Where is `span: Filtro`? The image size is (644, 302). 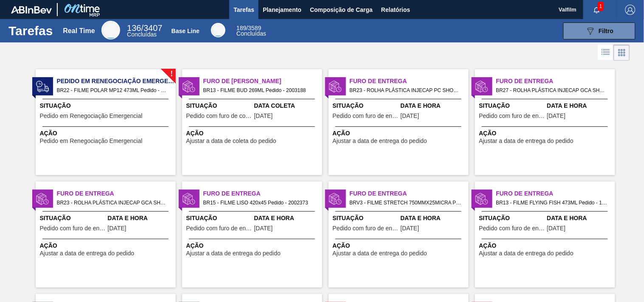
span: Filtro is located at coordinates (606, 31).